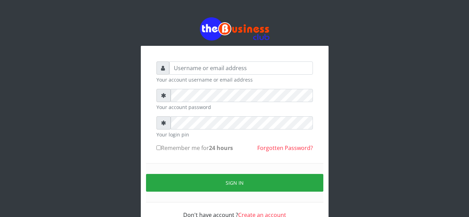  Describe the element at coordinates (241, 68) in the screenshot. I see `input: Username or email address` at that location.